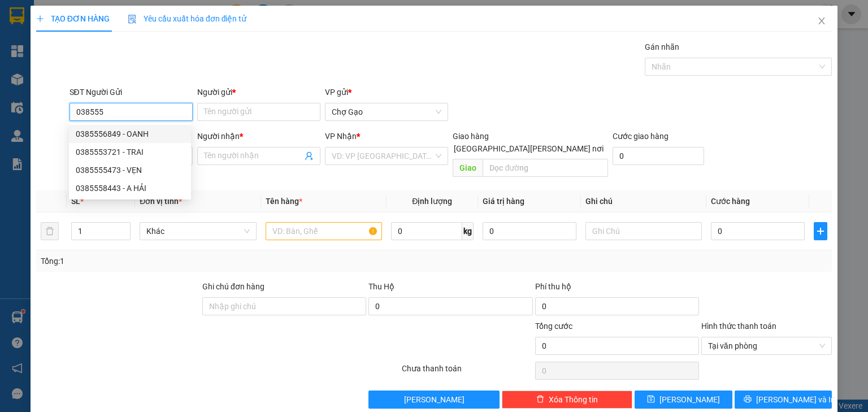 The height and width of the screenshot is (412, 868). What do you see at coordinates (822, 21) in the screenshot?
I see `span: close` at bounding box center [822, 21].